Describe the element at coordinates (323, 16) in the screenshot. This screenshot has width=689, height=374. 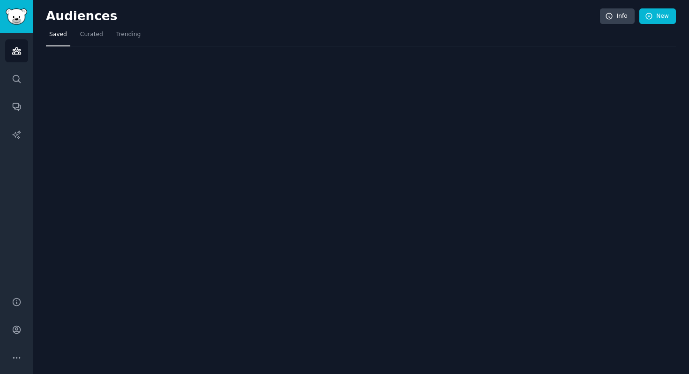
I see `h2: Audiences` at that location.